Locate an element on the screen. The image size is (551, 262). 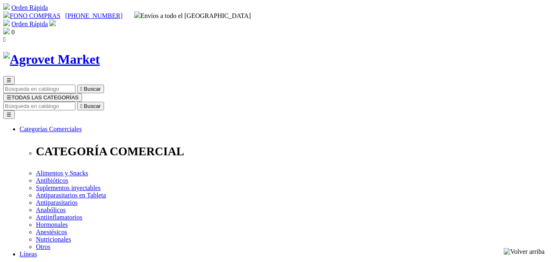
a: Anestésicos is located at coordinates (51, 231).